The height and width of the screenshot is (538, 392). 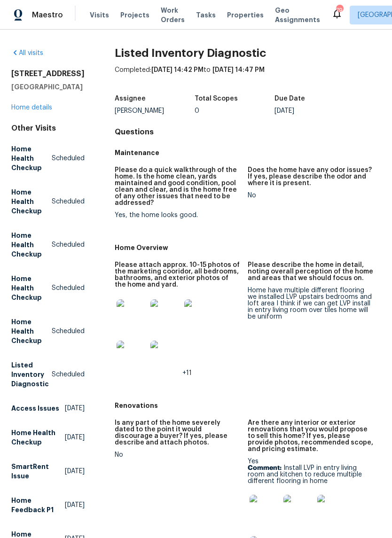 I want to click on span: +11, so click(x=187, y=373).